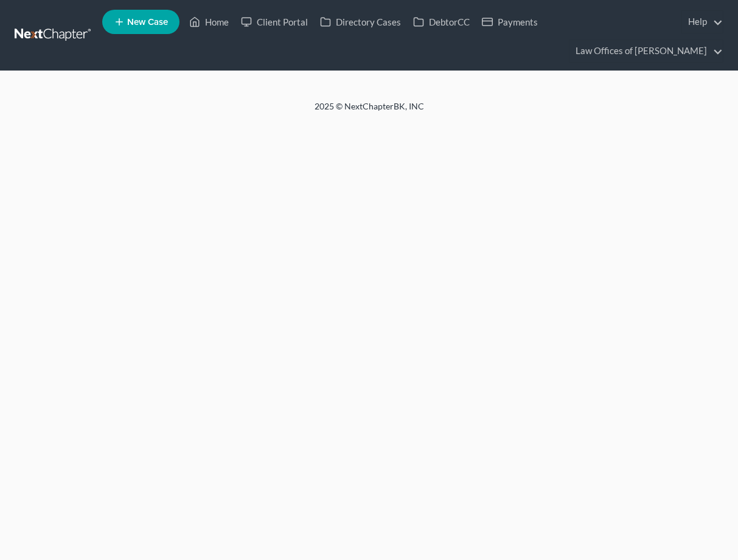  Describe the element at coordinates (209, 22) in the screenshot. I see `a: Home` at that location.